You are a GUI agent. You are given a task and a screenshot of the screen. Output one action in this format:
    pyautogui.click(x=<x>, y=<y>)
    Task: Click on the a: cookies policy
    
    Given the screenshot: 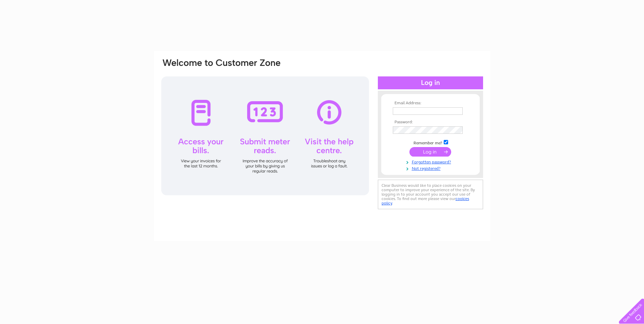 What is the action you would take?
    pyautogui.click(x=426, y=201)
    